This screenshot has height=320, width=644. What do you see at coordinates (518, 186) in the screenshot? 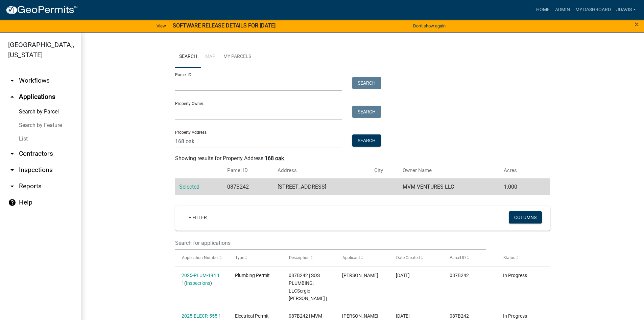
I see `td: 1.000` at bounding box center [518, 186].